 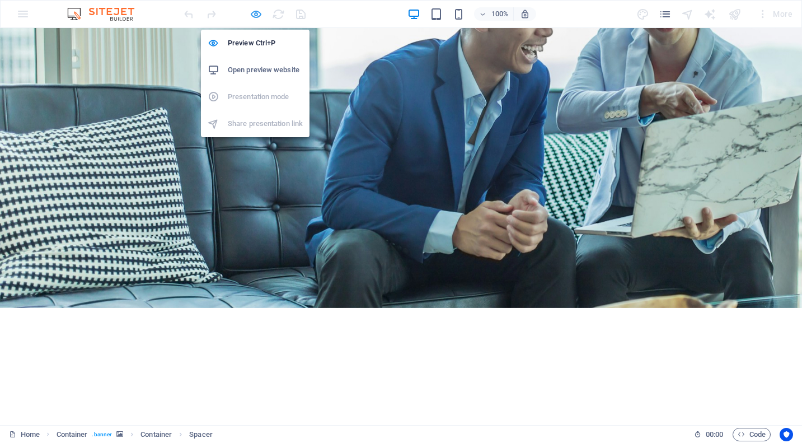 What do you see at coordinates (265, 43) in the screenshot?
I see `h6: Preview Ctrl+P` at bounding box center [265, 43].